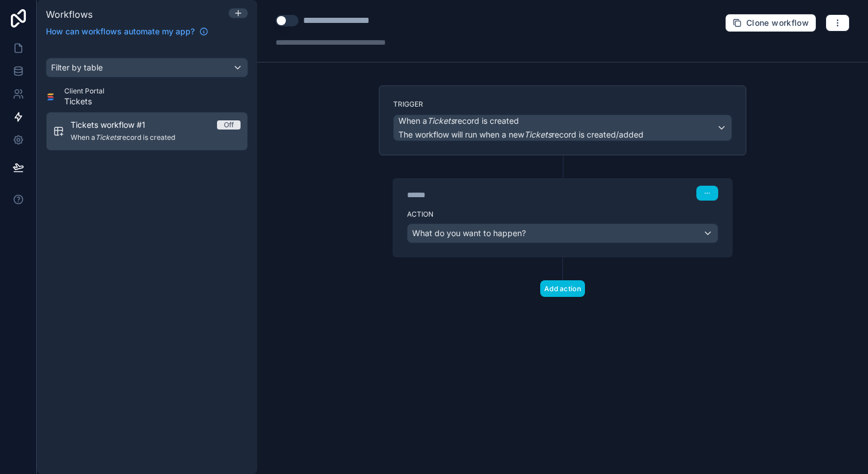 The width and height of the screenshot is (868, 474). Describe the element at coordinates (563, 288) in the screenshot. I see `button: Add action` at that location.